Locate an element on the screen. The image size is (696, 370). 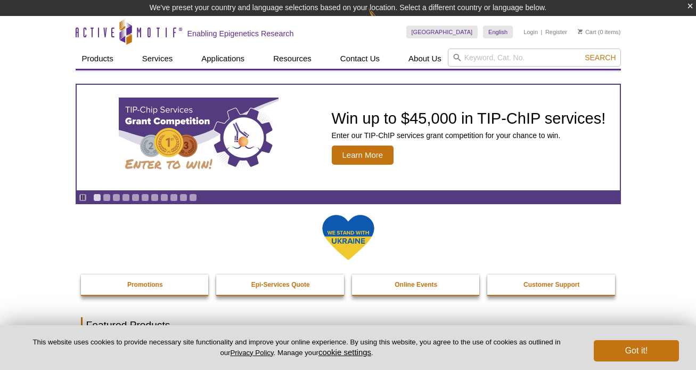
a: Go to slide 11 is located at coordinates (193, 197).